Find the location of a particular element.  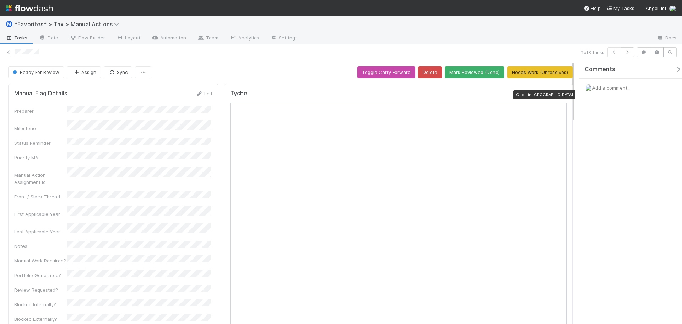

span: Flow Builder is located at coordinates (87, 38).